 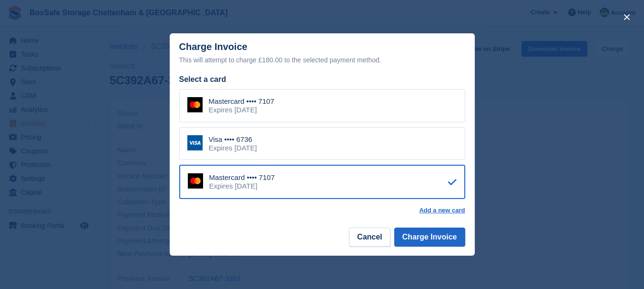 I want to click on button: close, so click(x=627, y=17).